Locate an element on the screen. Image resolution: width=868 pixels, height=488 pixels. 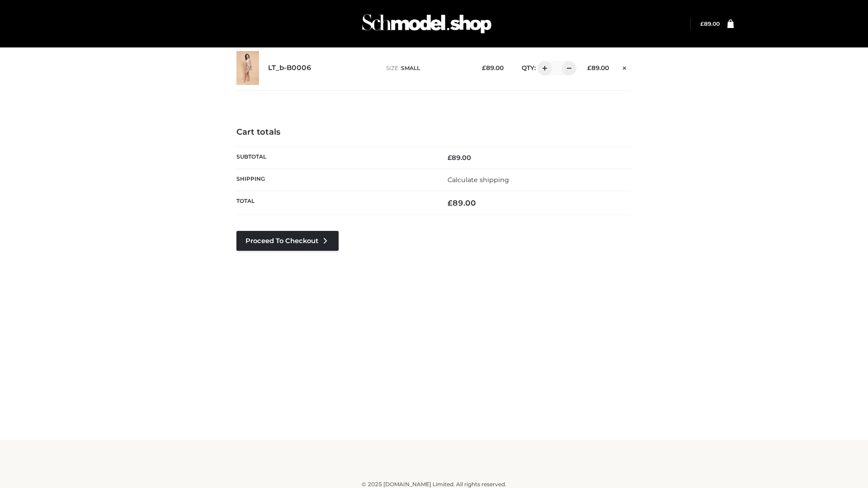
th: Shipping is located at coordinates (335, 179).